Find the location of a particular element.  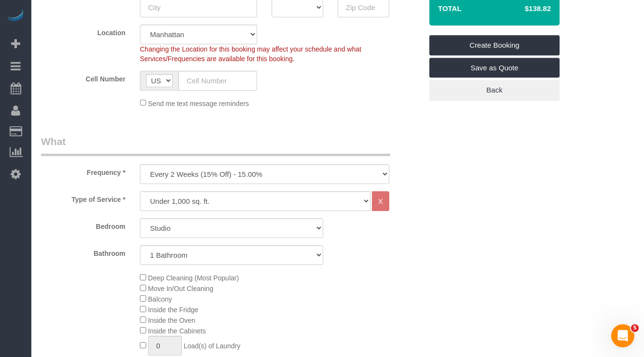

a: Create Booking is located at coordinates (494, 45).